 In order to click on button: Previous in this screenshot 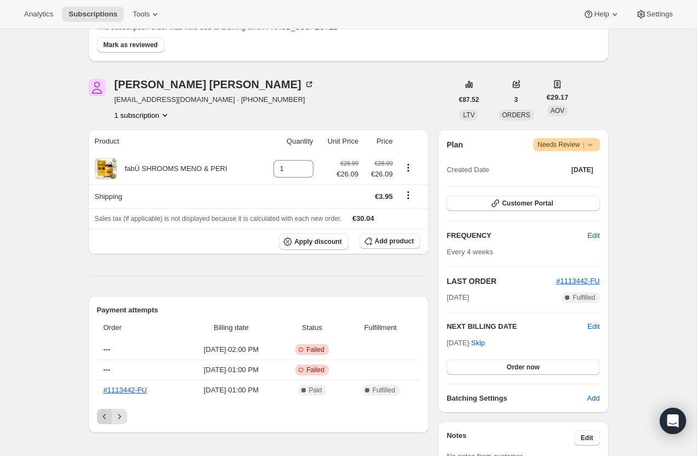, I will do `click(105, 416)`.